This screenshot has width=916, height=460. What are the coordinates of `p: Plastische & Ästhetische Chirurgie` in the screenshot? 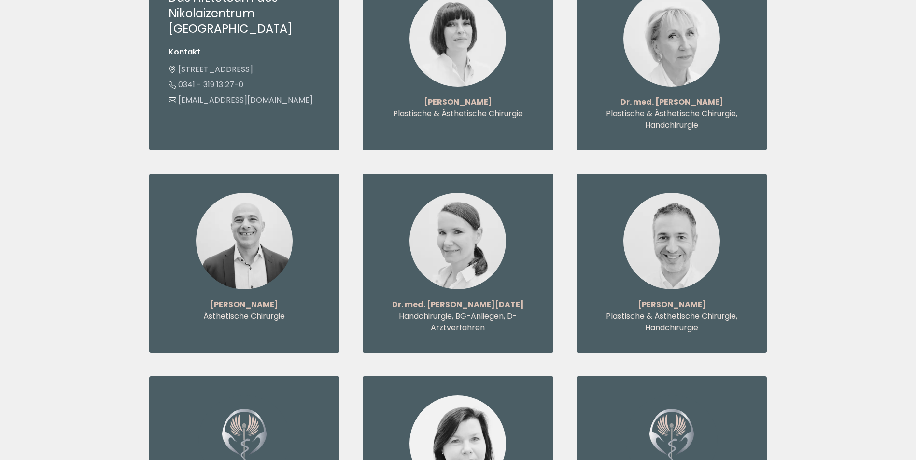 It's located at (458, 114).